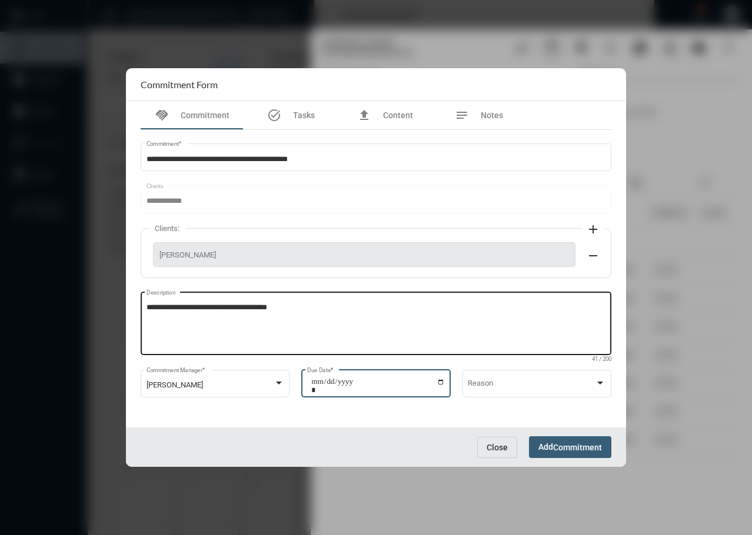 The width and height of the screenshot is (752, 535). What do you see at coordinates (167, 228) in the screenshot?
I see `label: Clients:` at bounding box center [167, 228].